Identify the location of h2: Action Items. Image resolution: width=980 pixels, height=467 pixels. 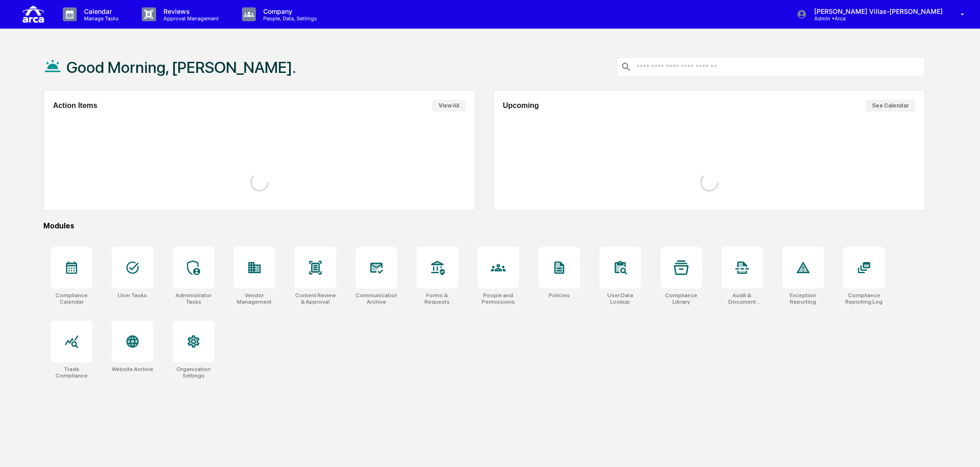
(75, 105).